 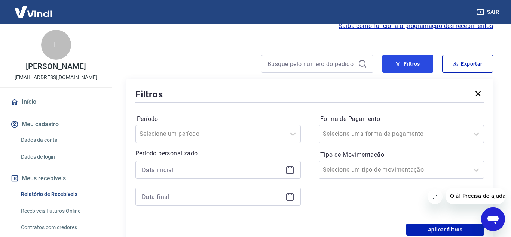 What do you see at coordinates (149, 95) in the screenshot?
I see `h5: Filtros` at bounding box center [149, 95].